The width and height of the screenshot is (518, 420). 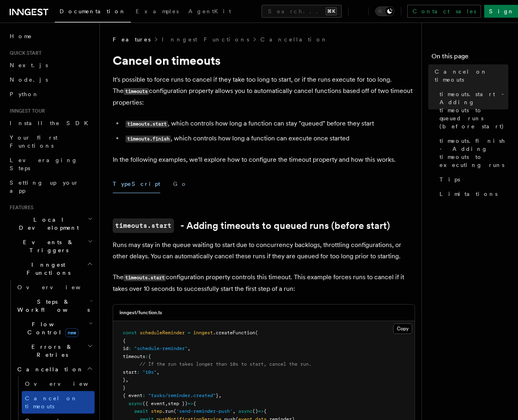 What do you see at coordinates (52, 306) in the screenshot?
I see `span: Steps & Workflows` at bounding box center [52, 306].